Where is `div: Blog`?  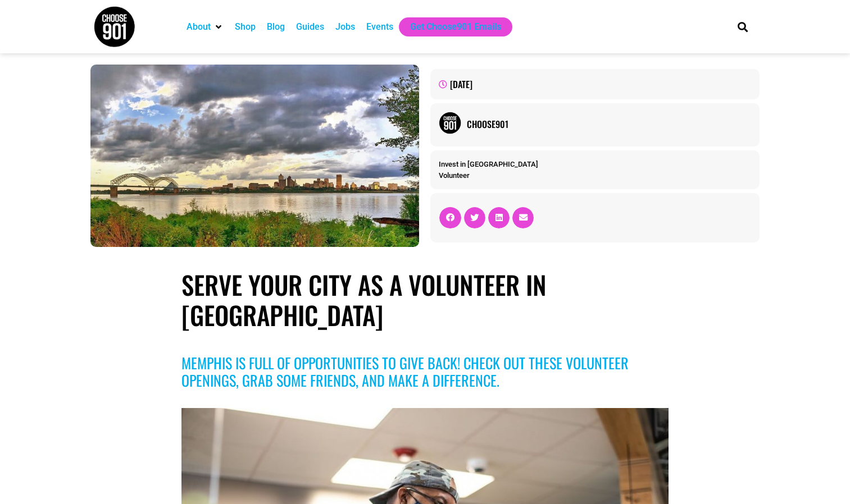
div: Blog is located at coordinates (276, 27).